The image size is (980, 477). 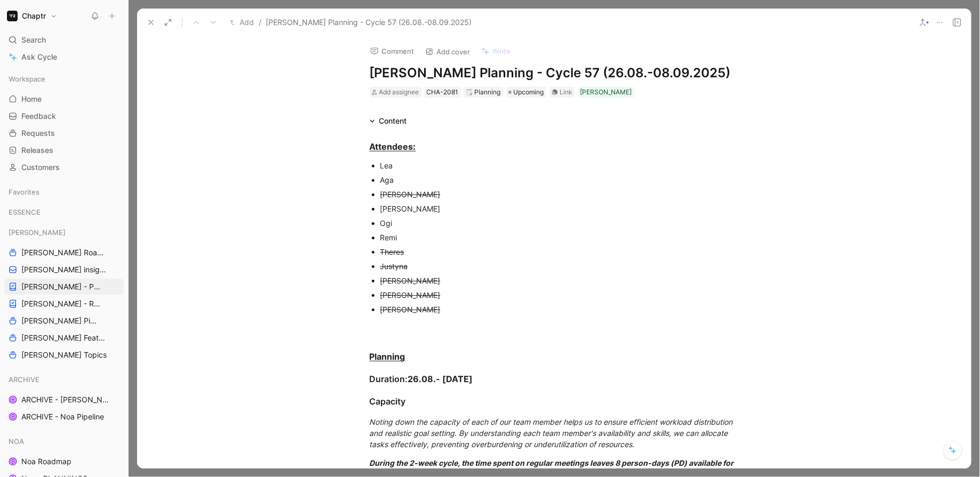 I want to click on div: Lea, so click(x=559, y=165).